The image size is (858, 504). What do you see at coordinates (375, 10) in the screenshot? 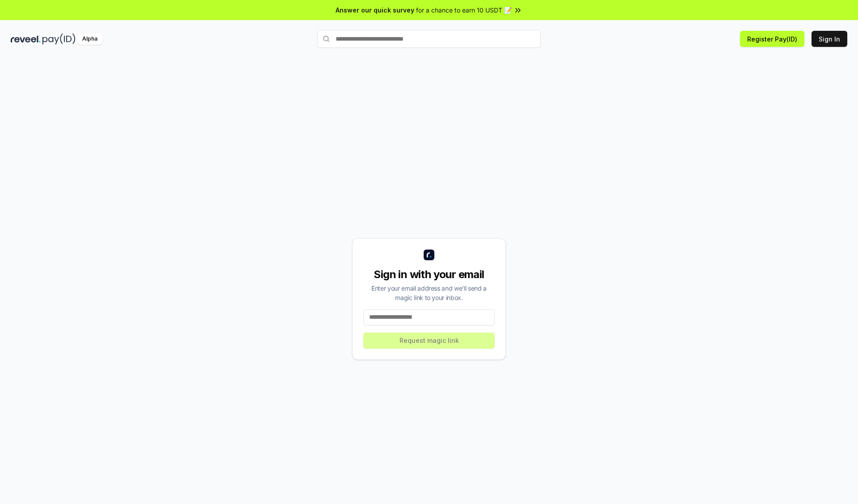
I see `span: Answer our quick survey` at bounding box center [375, 10].